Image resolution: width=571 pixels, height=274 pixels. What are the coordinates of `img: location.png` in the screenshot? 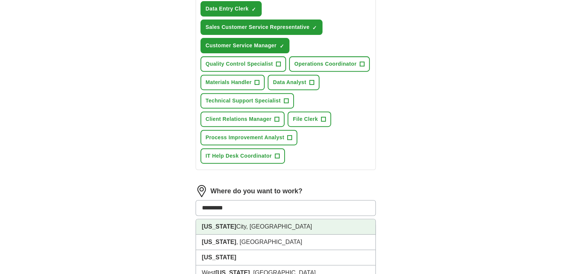 It's located at (202, 191).